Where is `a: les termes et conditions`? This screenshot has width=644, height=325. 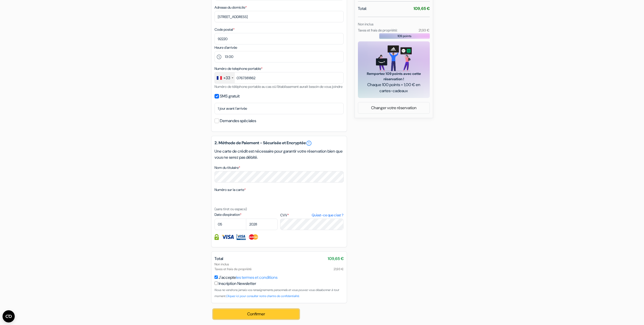 a: les termes et conditions is located at coordinates (257, 277).